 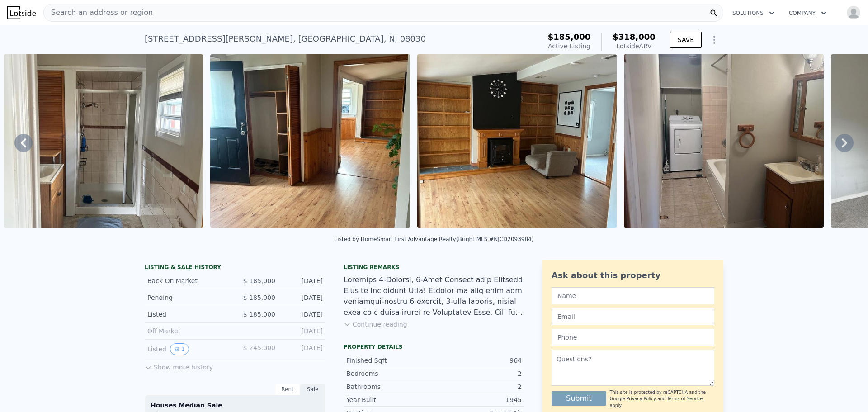 What do you see at coordinates (187, 281) in the screenshot?
I see `div: Back On Market` at bounding box center [187, 281].